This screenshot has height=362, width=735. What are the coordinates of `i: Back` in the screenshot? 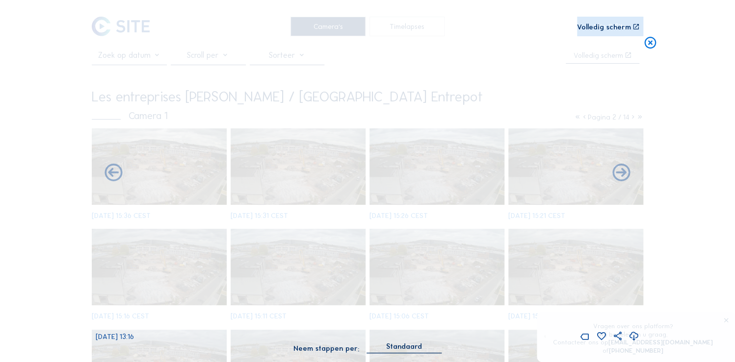 It's located at (621, 173).